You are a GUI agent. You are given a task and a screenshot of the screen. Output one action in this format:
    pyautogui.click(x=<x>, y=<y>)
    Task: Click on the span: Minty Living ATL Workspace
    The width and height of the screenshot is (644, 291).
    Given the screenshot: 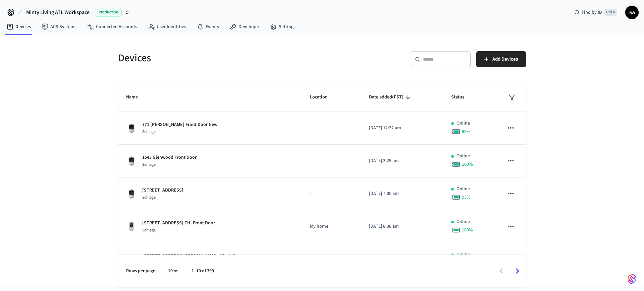 What is the action you would take?
    pyautogui.click(x=58, y=12)
    